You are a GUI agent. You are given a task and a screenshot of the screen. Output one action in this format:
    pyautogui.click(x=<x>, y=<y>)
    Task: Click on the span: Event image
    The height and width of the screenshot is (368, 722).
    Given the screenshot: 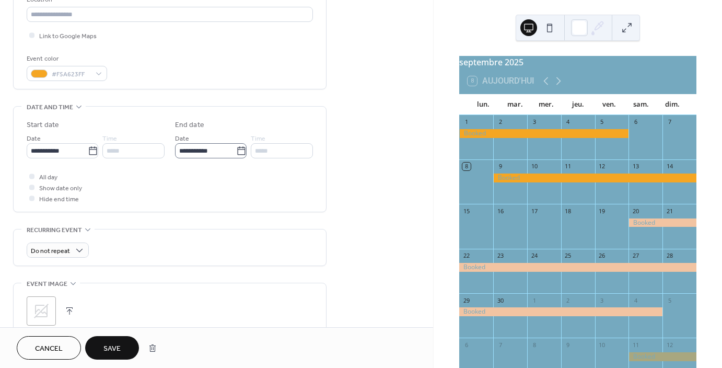 What is the action you would take?
    pyautogui.click(x=47, y=284)
    